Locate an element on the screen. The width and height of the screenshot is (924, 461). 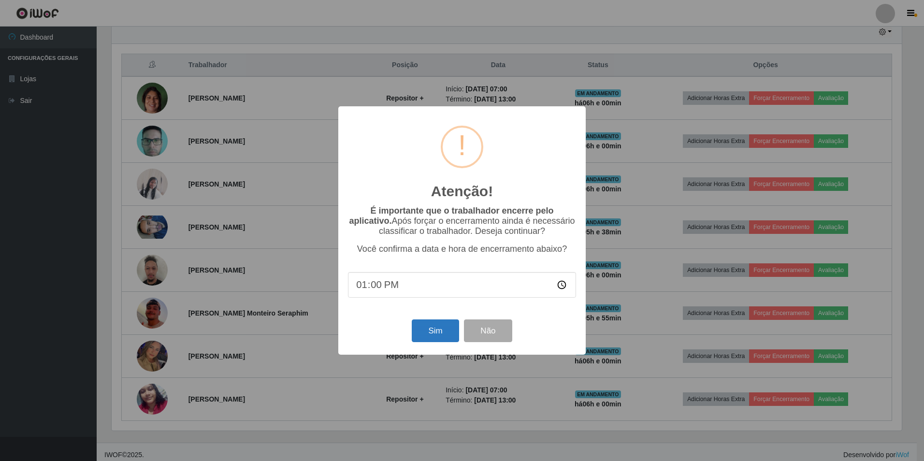
p: Você confirma a data e hora de encerramento abaixo? is located at coordinates (462, 249).